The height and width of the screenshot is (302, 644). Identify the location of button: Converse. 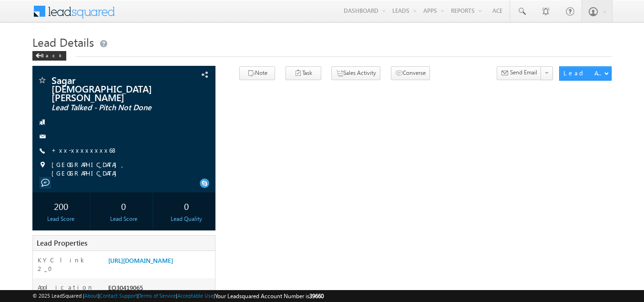
(410, 73).